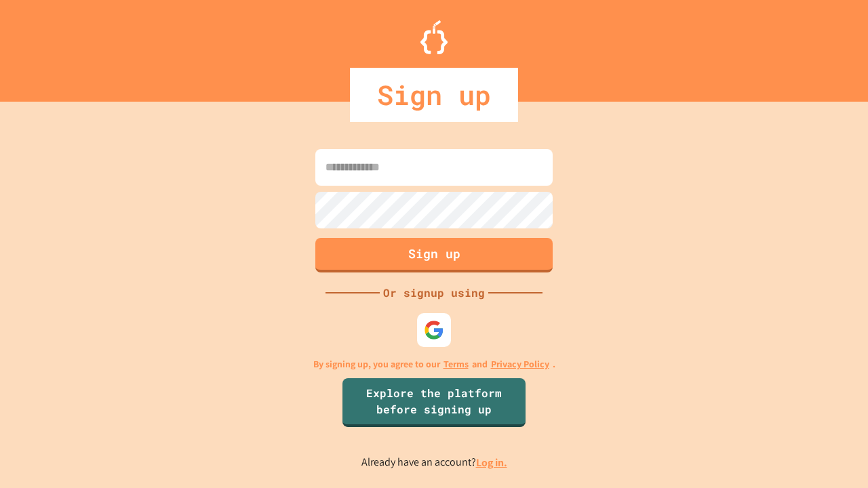 The image size is (868, 488). Describe the element at coordinates (520, 364) in the screenshot. I see `a: Privacy Policy` at that location.